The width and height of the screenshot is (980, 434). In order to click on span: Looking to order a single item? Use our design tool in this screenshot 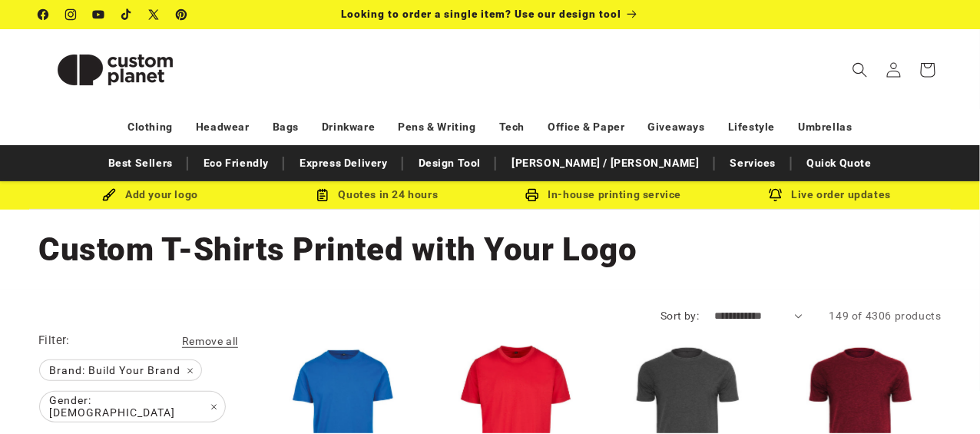, I will do `click(481, 14)`.